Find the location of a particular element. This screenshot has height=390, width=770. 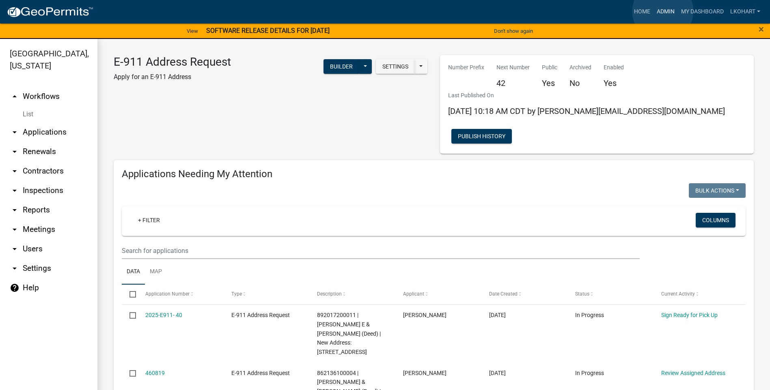

span: Application Number is located at coordinates (167, 294).